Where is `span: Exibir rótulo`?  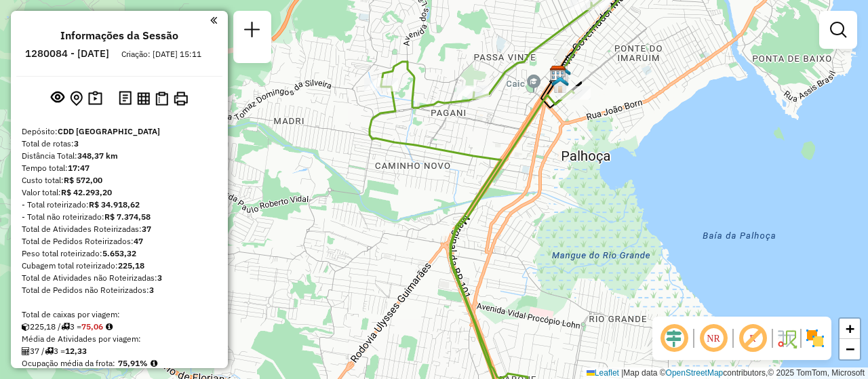 span: Exibir rótulo is located at coordinates (753, 339).